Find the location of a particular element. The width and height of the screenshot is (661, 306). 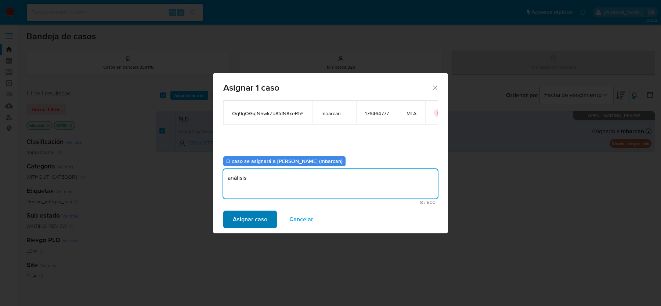

button: Asignar caso is located at coordinates (250, 220).